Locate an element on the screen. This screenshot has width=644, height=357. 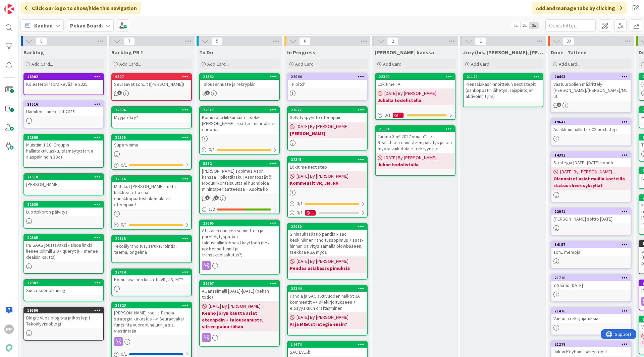
div: 14391 is located at coordinates (592, 155).